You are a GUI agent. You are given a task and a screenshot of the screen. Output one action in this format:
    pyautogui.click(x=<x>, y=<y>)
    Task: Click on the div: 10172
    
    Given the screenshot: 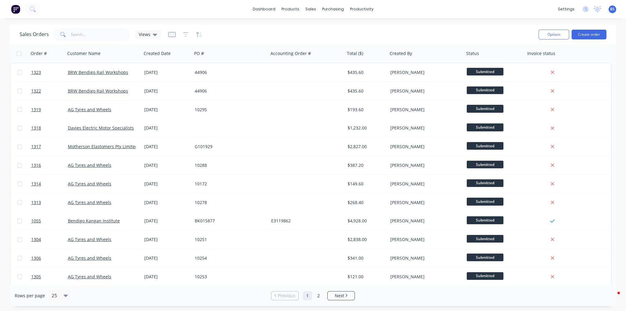 What is the action you would take?
    pyautogui.click(x=229, y=184)
    